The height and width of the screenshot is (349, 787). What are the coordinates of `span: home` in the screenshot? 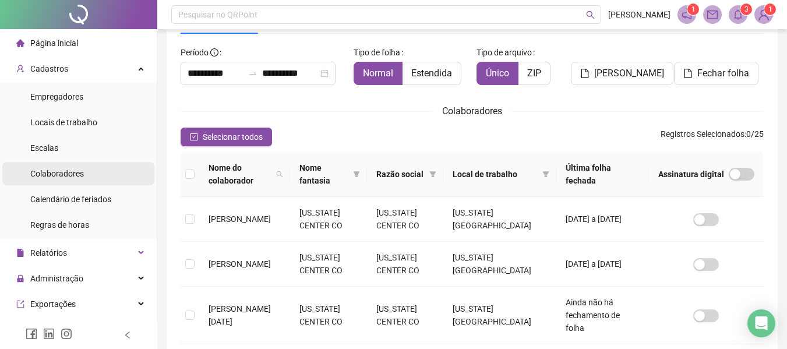 It's located at (20, 43).